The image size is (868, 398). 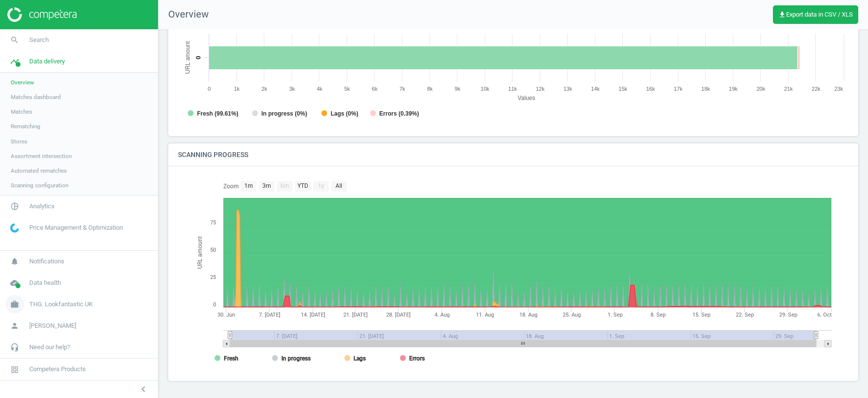 I want to click on i: pie_chart_outlined, so click(x=15, y=206).